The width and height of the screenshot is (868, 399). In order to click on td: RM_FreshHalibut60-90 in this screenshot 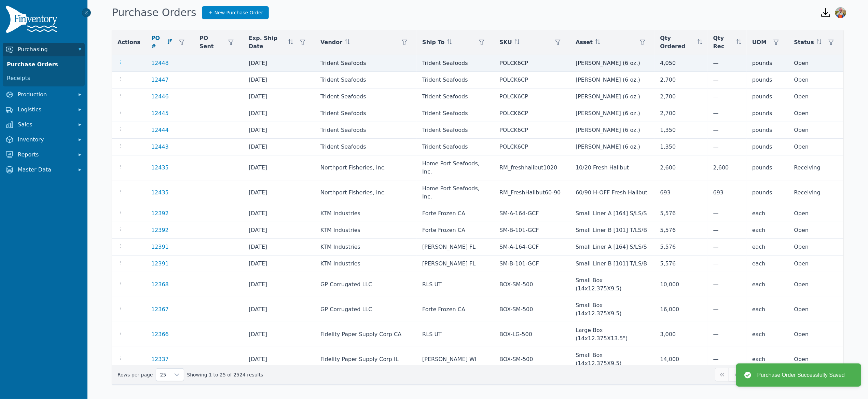, I will do `click(532, 193)`.